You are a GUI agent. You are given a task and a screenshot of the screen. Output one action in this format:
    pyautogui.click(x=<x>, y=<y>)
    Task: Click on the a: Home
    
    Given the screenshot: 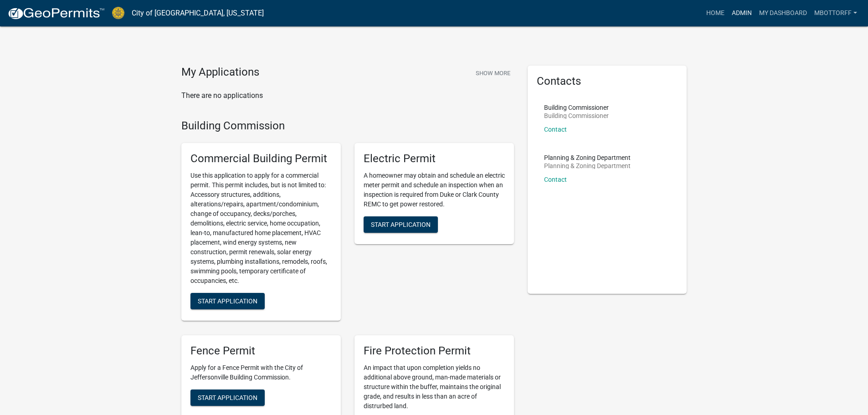 What is the action you would take?
    pyautogui.click(x=715, y=13)
    